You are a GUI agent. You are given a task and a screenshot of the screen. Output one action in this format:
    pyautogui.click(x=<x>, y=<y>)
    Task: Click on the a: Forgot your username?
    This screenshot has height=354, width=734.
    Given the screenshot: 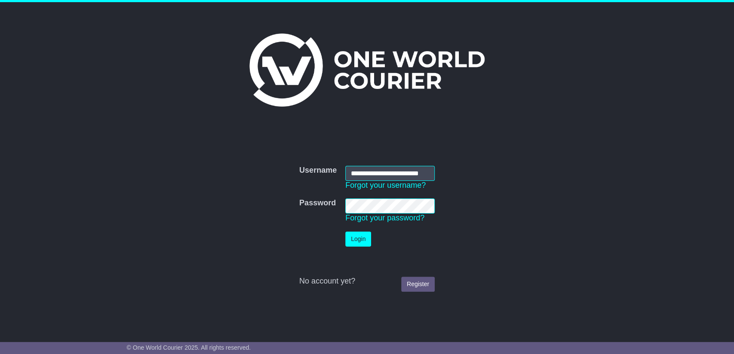 What is the action you would take?
    pyautogui.click(x=385, y=185)
    